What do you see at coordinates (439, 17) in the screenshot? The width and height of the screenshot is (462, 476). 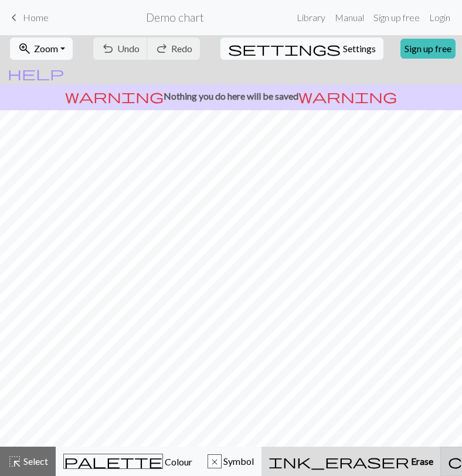 I see `a: Login` at bounding box center [439, 17].